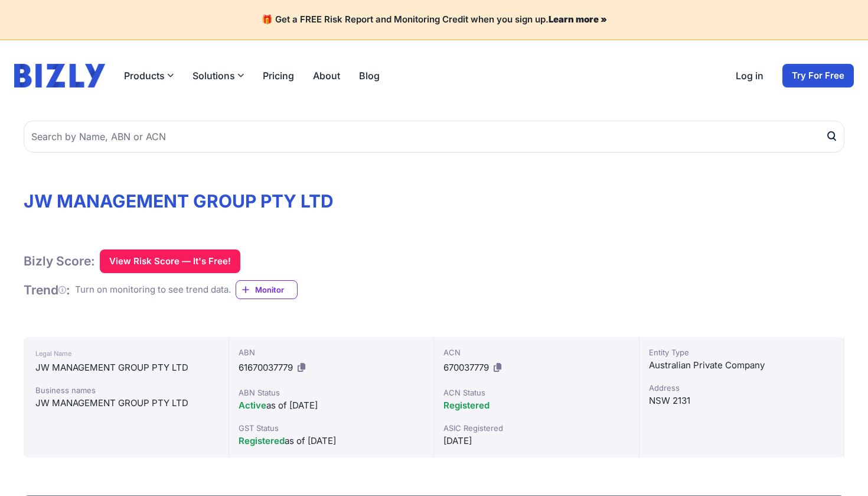 This screenshot has height=496, width=868. What do you see at coordinates (434, 137) in the screenshot?
I see `input: Search by Name, ABN or ACN` at bounding box center [434, 137].